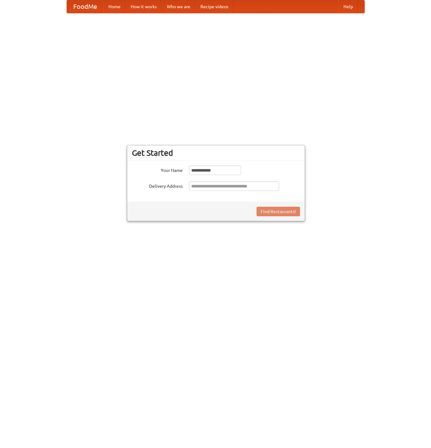 This screenshot has width=431, height=448. Describe the element at coordinates (216, 153) in the screenshot. I see `h3: Get Started` at that location.